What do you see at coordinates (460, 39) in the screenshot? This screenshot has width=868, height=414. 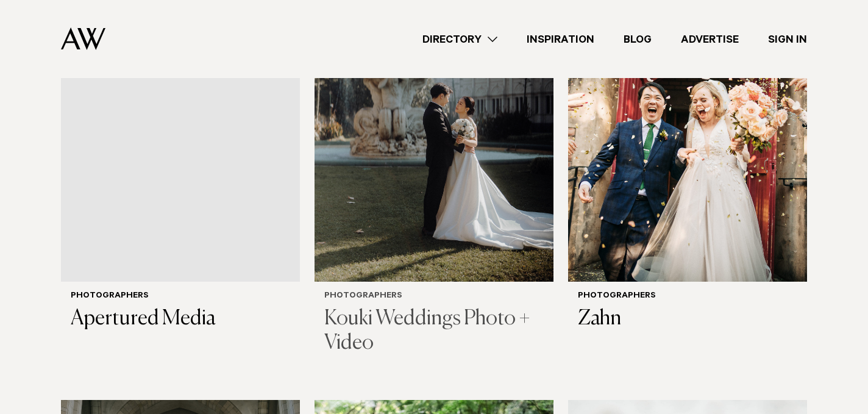 I see `a: Directory` at bounding box center [460, 39].